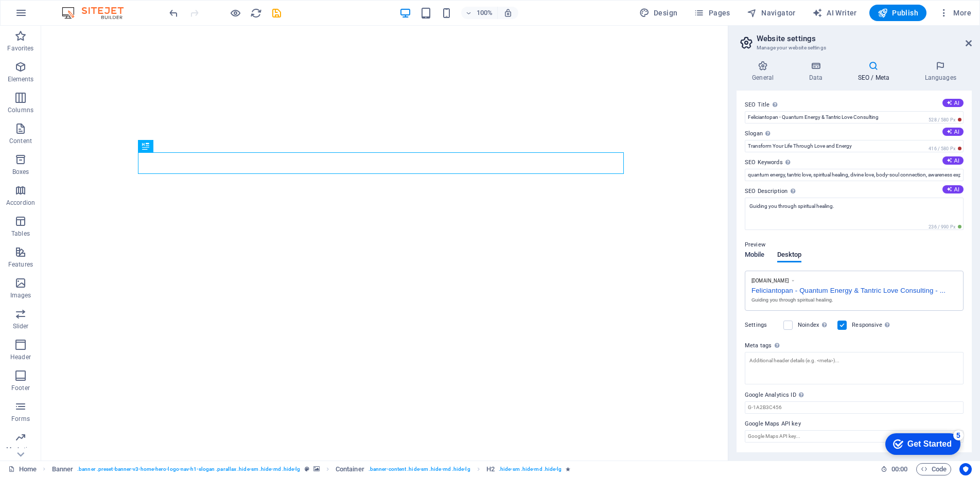  Describe the element at coordinates (22, 469) in the screenshot. I see `a: Click to cancel selection. Double-click to open Pages` at that location.